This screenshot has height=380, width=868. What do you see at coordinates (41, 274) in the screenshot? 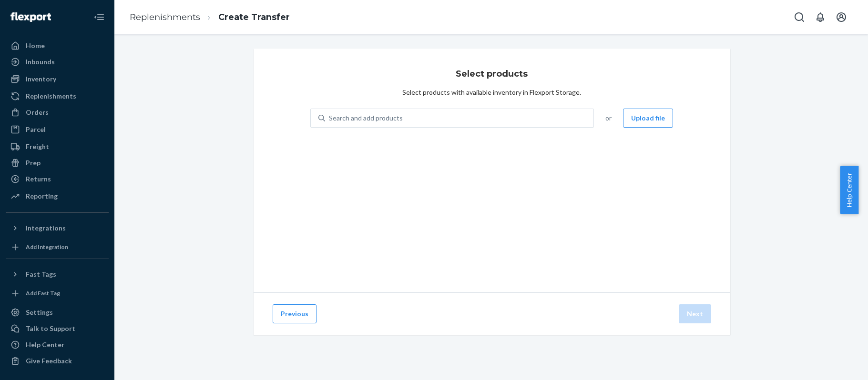
I see `div: Fast Tags` at bounding box center [41, 274].